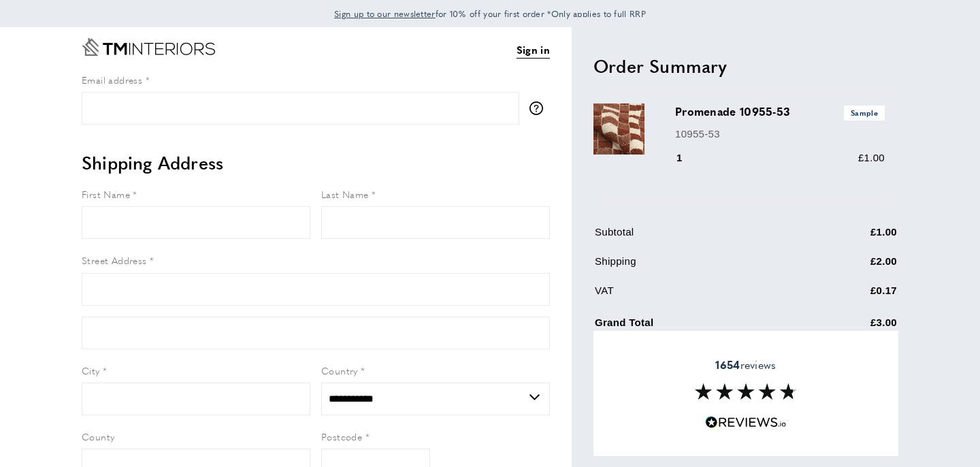  What do you see at coordinates (698, 266) in the screenshot?
I see `td: Shipping` at bounding box center [698, 266].